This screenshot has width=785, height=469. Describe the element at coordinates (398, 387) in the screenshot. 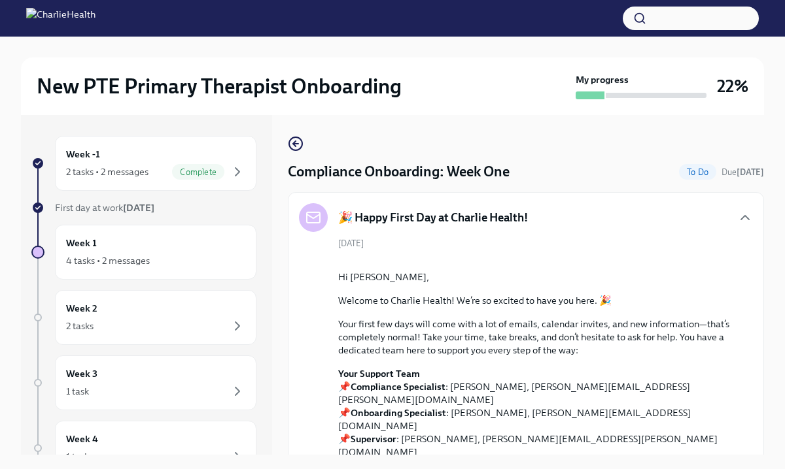

I see `strong: Compliance Specialist` at that location.